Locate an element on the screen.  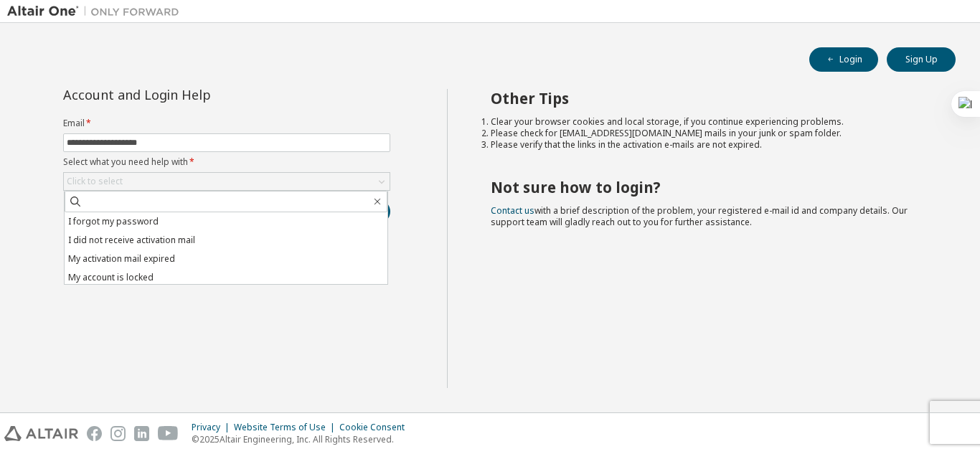
h2: Not sure how to login? is located at coordinates (710, 188).